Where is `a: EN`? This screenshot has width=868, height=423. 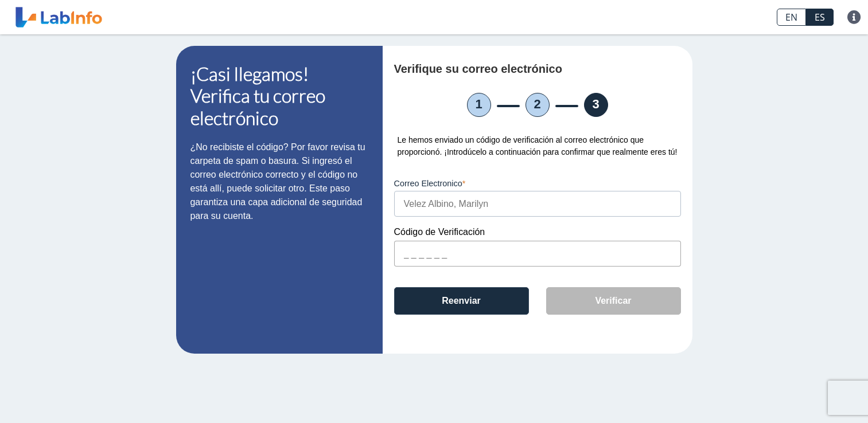
a: EN is located at coordinates (791, 17).